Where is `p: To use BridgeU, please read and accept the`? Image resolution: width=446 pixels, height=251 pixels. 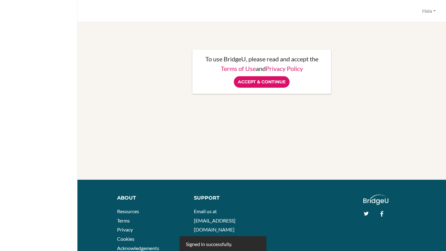
p: To use BridgeU, please read and accept the is located at coordinates (262, 59).